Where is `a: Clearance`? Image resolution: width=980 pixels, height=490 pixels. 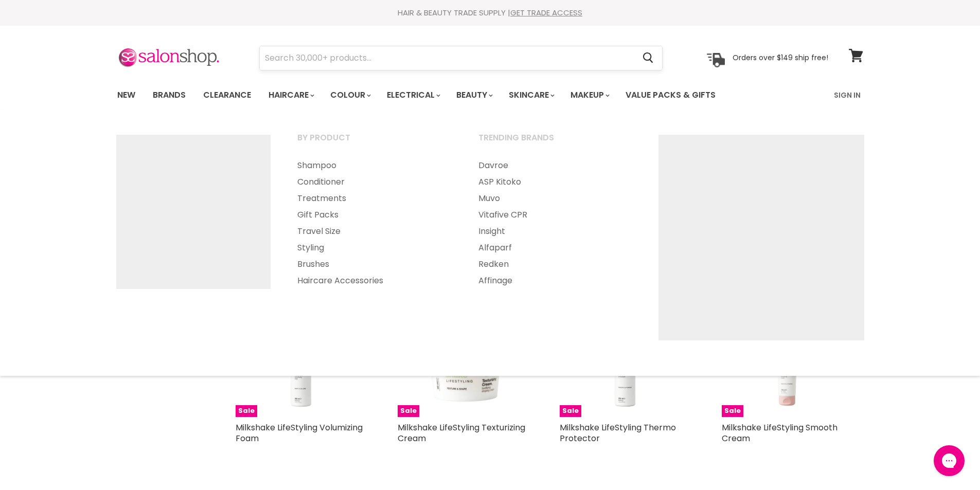
a: Clearance is located at coordinates (227, 95).